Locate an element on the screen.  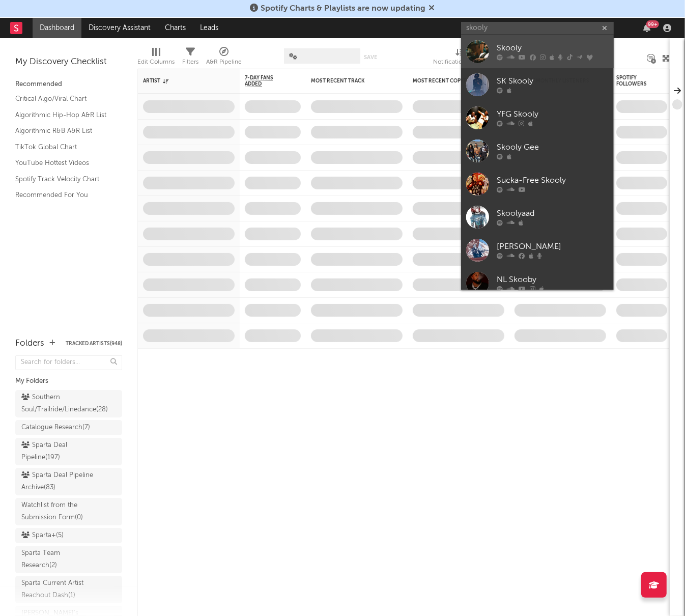
a: Charts is located at coordinates (175, 28).